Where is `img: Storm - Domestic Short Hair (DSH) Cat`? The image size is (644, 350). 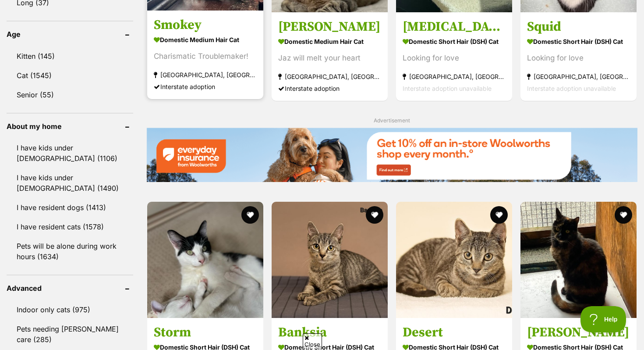 img: Storm - Domestic Short Hair (DSH) Cat is located at coordinates (205, 260).